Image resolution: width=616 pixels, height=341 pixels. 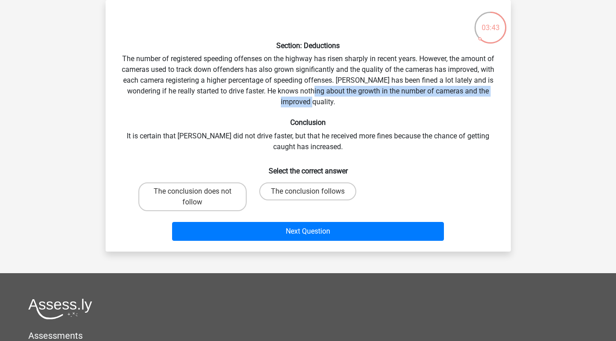 What do you see at coordinates (308, 192) in the screenshot?
I see `label: The conclusion follows` at bounding box center [308, 192].